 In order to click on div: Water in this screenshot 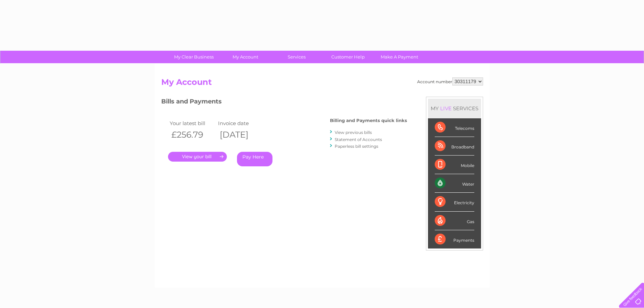, I will do `click(454, 183)`.